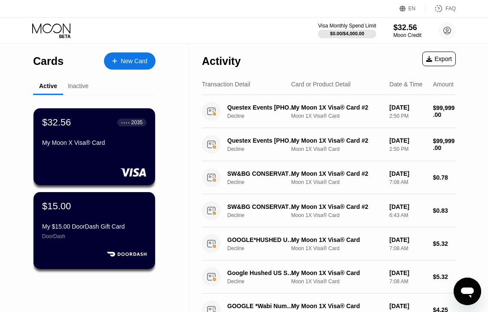  Describe the element at coordinates (137, 122) in the screenshot. I see `div: 2035` at that location.